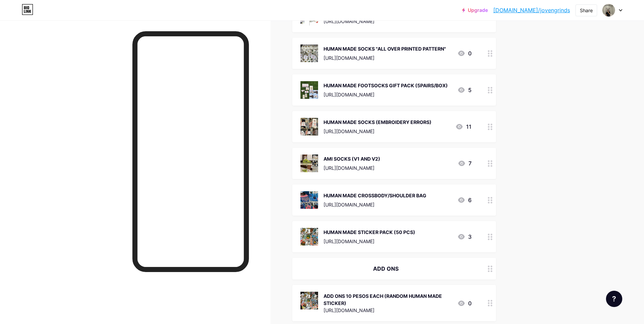  I want to click on img: ADD ONS 10 PESOS EACH (RANDOM HUMAN MADE STICKER), so click(309, 300).